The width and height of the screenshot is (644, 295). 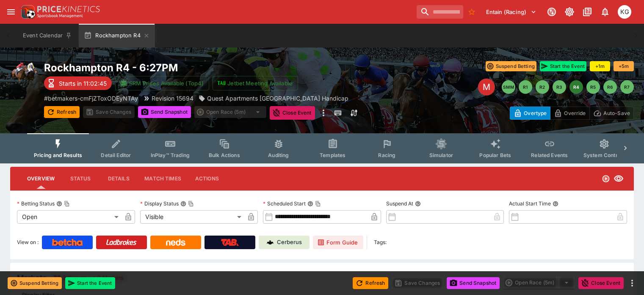 I want to click on span: Simulator, so click(x=441, y=155).